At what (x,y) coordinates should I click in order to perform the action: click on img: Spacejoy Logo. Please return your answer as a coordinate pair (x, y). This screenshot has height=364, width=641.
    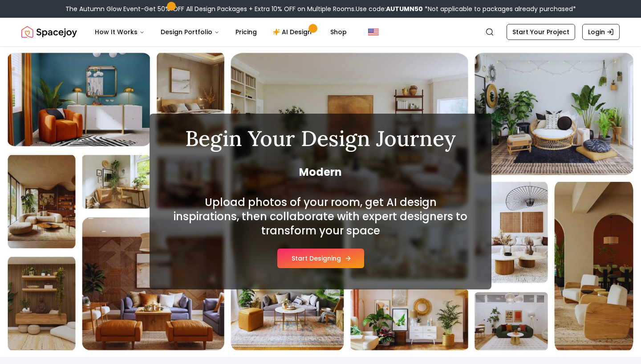
    Looking at the image, I should click on (49, 32).